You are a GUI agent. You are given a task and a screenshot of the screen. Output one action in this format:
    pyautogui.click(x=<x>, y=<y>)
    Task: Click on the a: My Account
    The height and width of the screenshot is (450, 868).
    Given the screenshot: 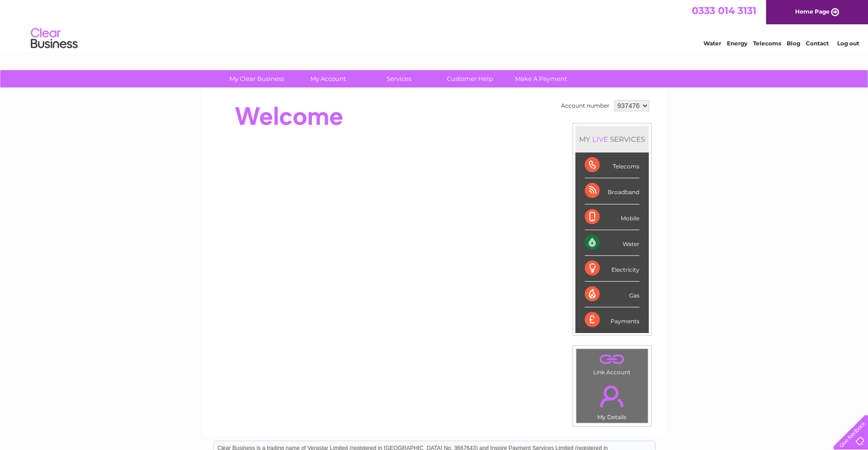 What is the action you would take?
    pyautogui.click(x=327, y=79)
    